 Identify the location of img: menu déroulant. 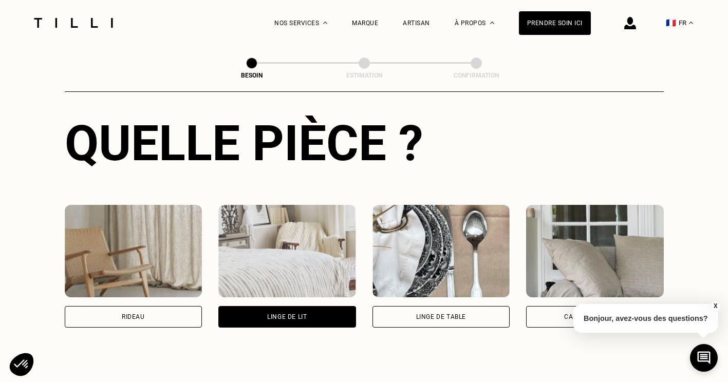
(691, 23).